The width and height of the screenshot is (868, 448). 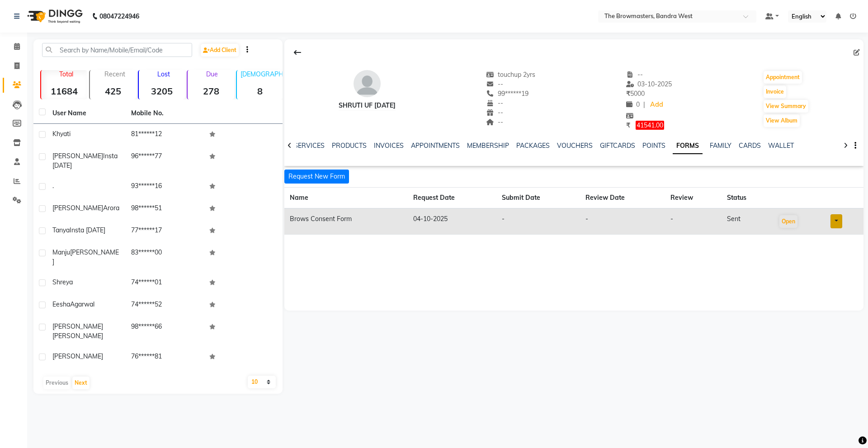 I want to click on th: Name, so click(x=346, y=198).